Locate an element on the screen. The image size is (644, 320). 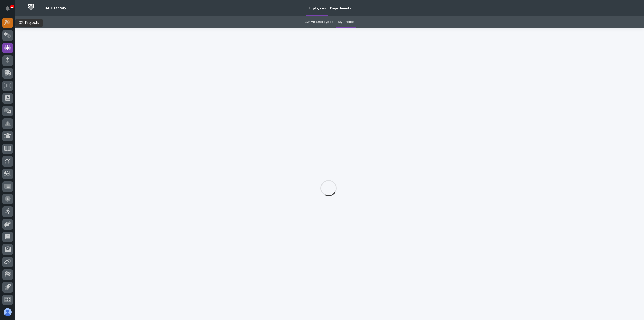
p: 1 is located at coordinates (12, 7).